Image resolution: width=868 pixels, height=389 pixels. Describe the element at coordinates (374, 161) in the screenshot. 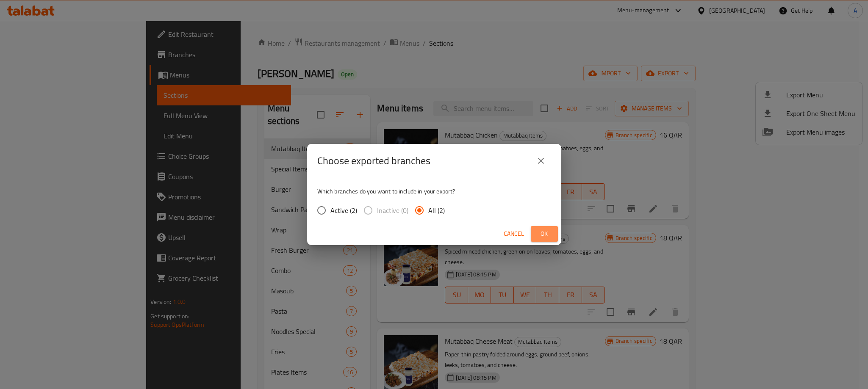

I see `h2: Choose exported branches` at that location.